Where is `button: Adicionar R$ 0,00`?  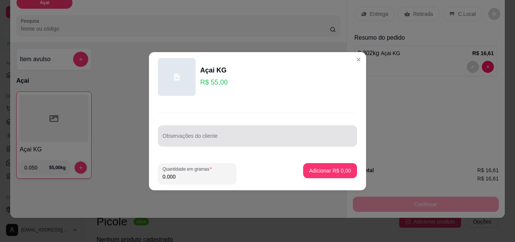
button: Adicionar R$ 0,00 is located at coordinates (330, 170).